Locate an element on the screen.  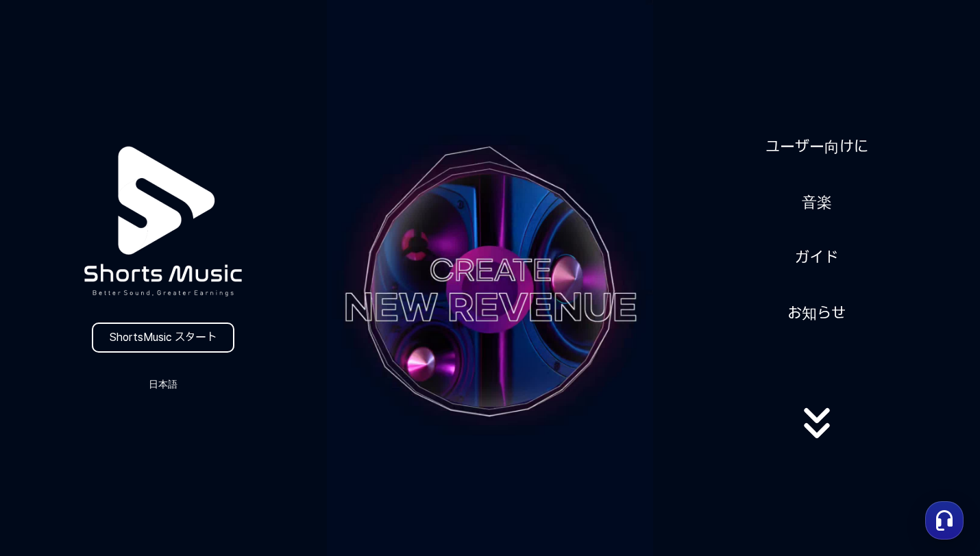
a: ShortsMusic スタート is located at coordinates (163, 338).